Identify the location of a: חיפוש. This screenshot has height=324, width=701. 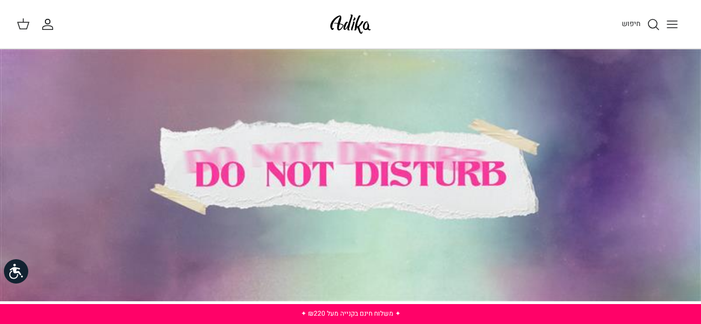
(640, 24).